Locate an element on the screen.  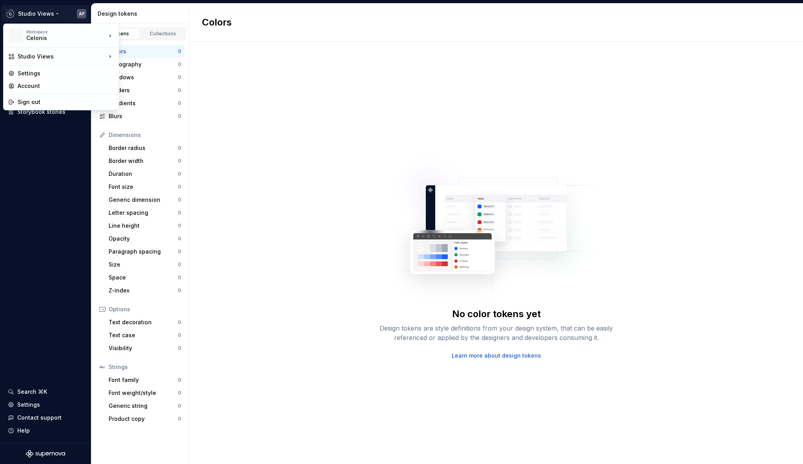
div: Account is located at coordinates (66, 86).